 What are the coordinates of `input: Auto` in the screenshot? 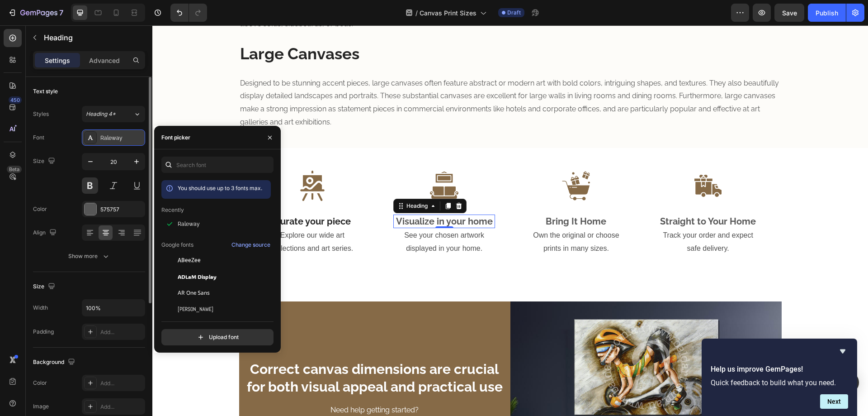 It's located at (114, 308).